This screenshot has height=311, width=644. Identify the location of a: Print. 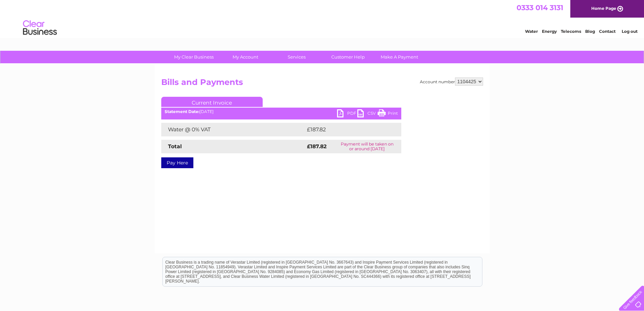
(388, 114).